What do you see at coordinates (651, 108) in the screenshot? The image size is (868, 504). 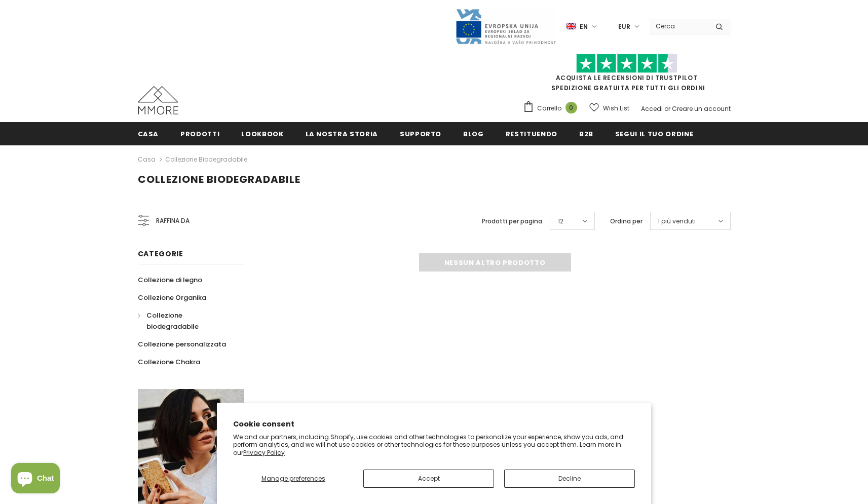 I see `a: Accedi` at bounding box center [651, 108].